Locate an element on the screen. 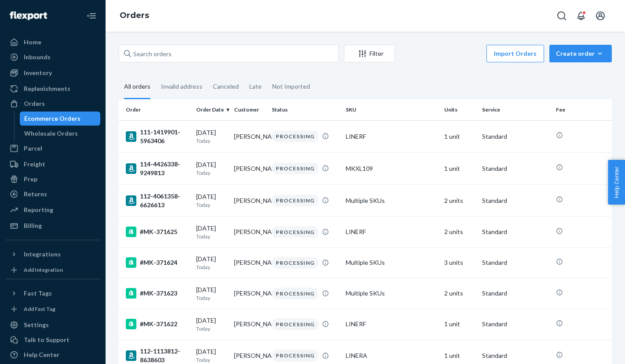 The height and width of the screenshot is (364, 625). div: Orders is located at coordinates (34, 104).